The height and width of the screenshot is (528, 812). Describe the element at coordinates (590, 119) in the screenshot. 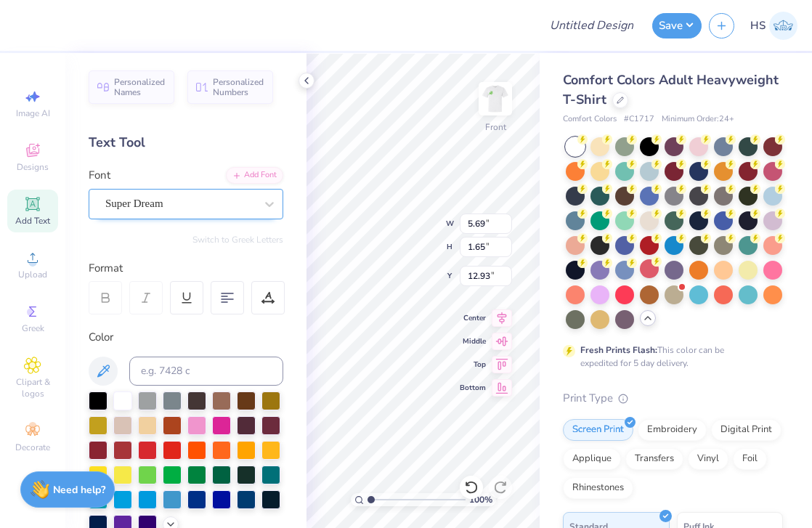

I see `span: Comfort Colors` at that location.